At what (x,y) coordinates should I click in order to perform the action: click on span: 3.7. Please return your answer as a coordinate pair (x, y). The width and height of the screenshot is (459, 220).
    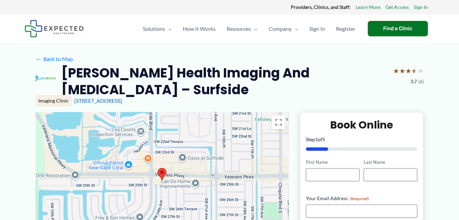
    Looking at the image, I should click on (414, 81).